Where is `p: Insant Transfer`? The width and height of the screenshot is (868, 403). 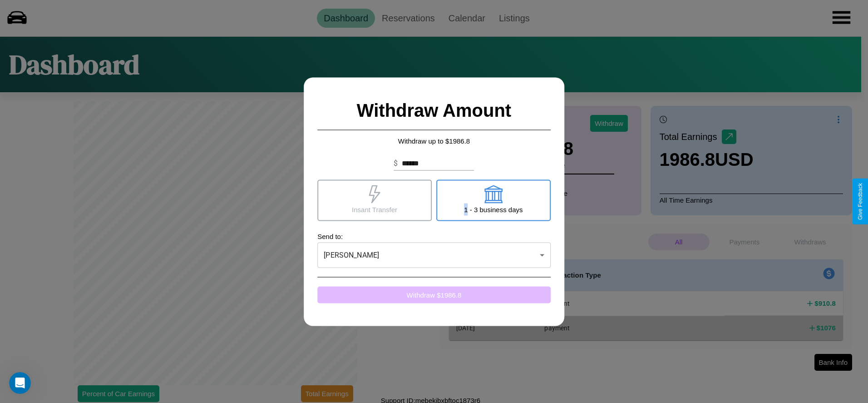 p: Insant Transfer is located at coordinates (375, 209).